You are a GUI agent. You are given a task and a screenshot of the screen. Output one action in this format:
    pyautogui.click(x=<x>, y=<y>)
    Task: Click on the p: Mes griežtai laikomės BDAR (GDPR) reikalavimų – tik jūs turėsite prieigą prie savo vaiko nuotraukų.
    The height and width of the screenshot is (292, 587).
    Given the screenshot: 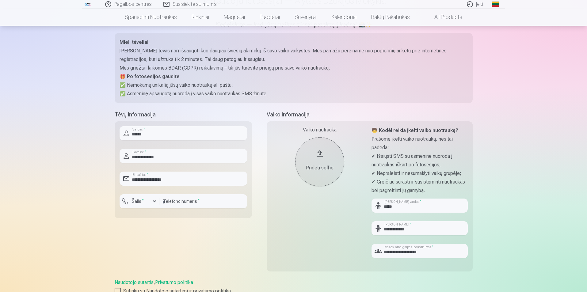 What is the action you would take?
    pyautogui.click(x=293, y=68)
    